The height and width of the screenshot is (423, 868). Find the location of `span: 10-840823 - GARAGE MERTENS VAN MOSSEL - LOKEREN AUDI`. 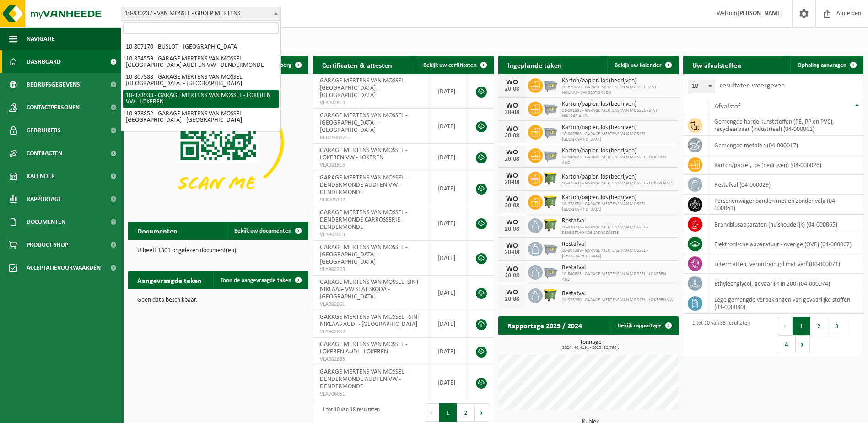

span: 10-840823 - GARAGE MERTENS VAN MOSSEL - LOKEREN AUDI is located at coordinates (618, 277).